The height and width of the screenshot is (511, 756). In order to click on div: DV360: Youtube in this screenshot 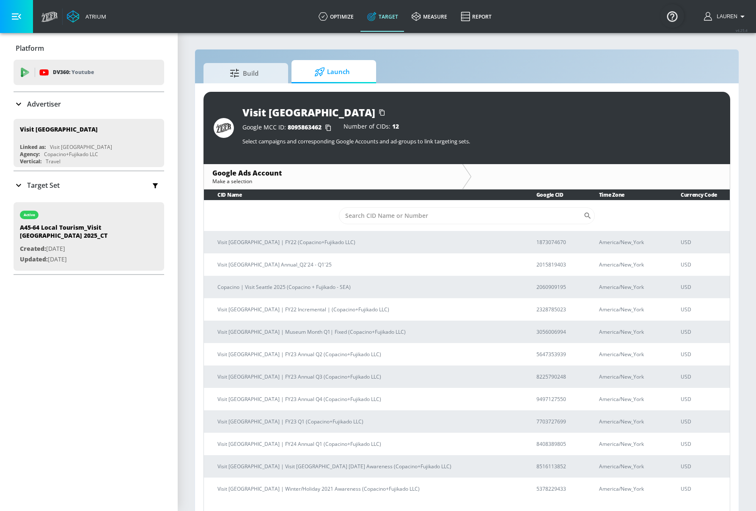, I will do `click(89, 72)`.